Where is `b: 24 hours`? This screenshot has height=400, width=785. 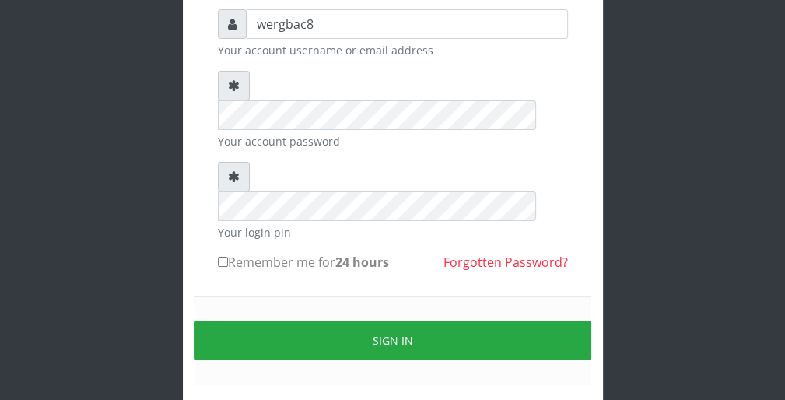 b: 24 hours is located at coordinates (362, 262).